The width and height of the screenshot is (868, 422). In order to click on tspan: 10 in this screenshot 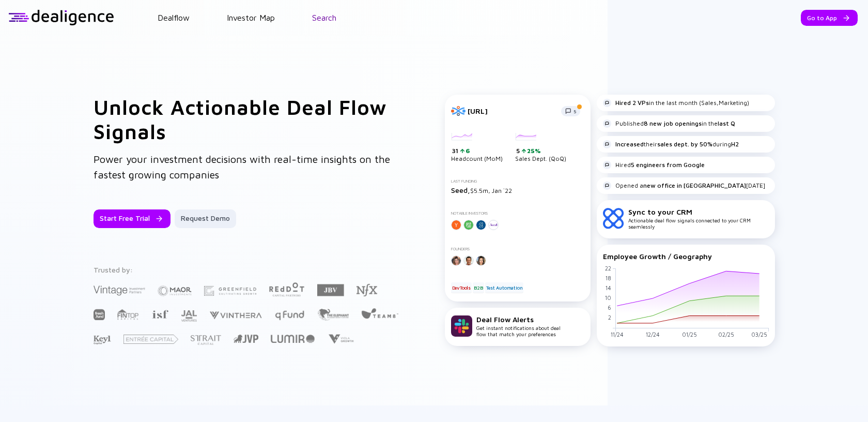, I will do `click(607, 297)`.